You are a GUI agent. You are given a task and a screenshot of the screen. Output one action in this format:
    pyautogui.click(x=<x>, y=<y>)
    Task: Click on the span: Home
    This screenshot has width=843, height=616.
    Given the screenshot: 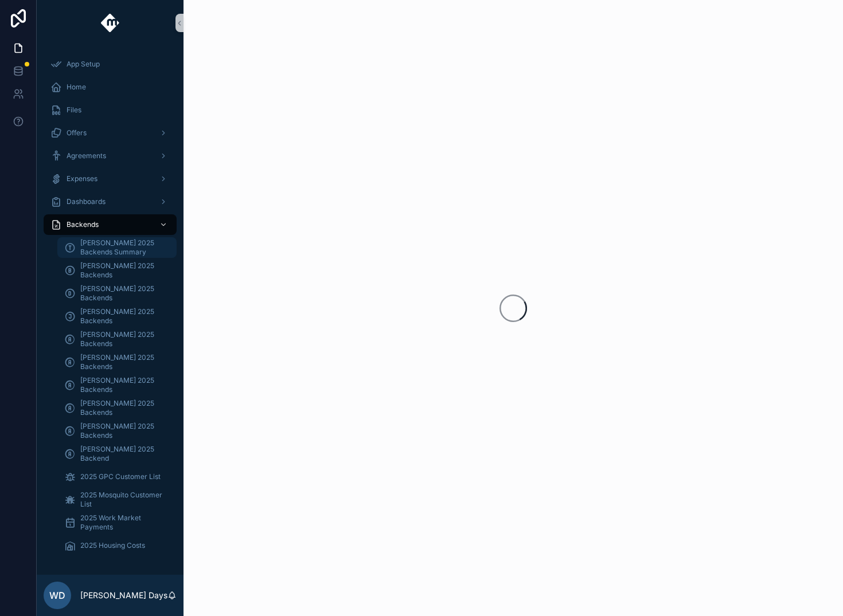 What is the action you would take?
    pyautogui.click(x=77, y=87)
    